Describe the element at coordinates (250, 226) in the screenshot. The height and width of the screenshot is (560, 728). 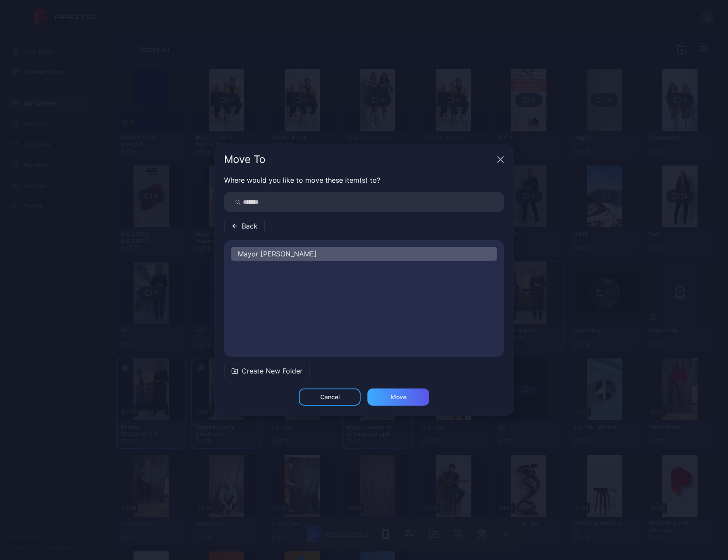
I see `span: Back` at that location.